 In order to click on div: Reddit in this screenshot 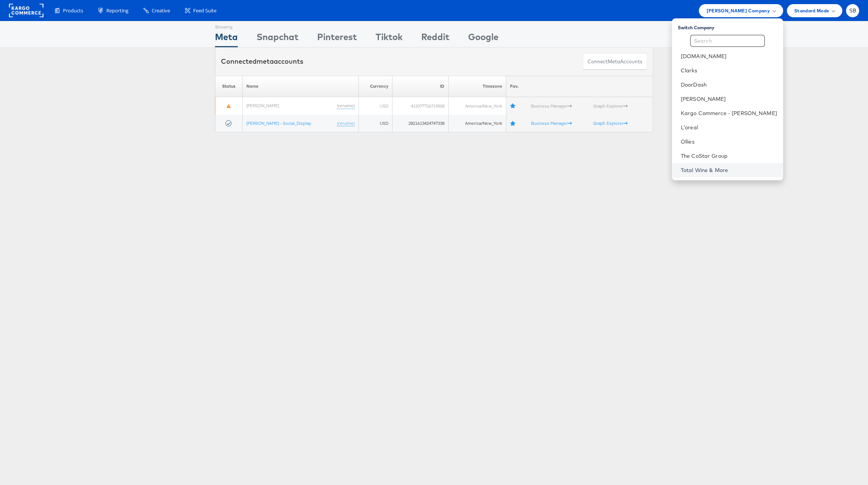, I will do `click(435, 38)`.